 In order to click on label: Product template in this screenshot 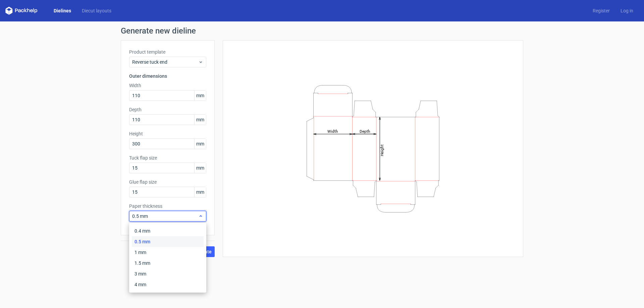, I will do `click(168, 52)`.